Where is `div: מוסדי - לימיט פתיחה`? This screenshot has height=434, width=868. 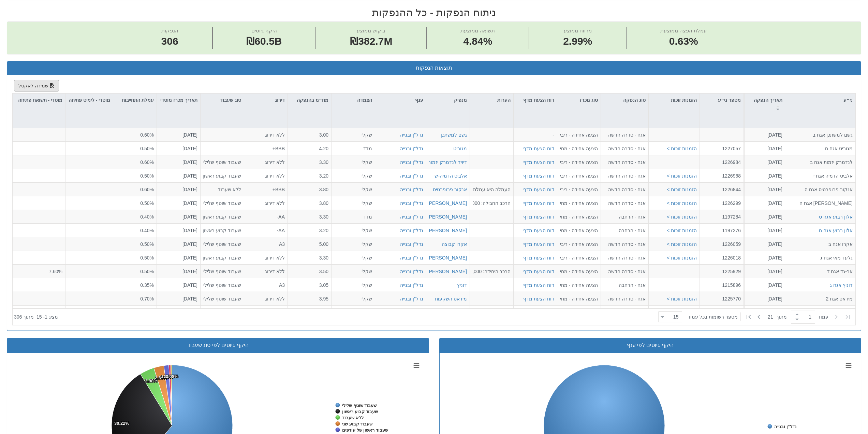
div: מוסדי - לימיט פתיחה is located at coordinates (89, 103).